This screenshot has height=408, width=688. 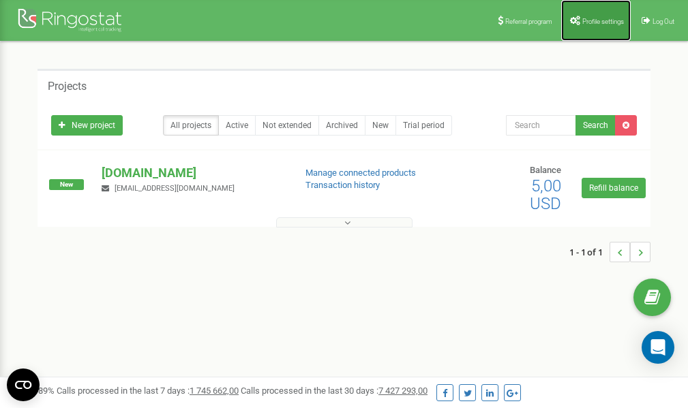 I want to click on button: Open CMP widget, so click(x=23, y=385).